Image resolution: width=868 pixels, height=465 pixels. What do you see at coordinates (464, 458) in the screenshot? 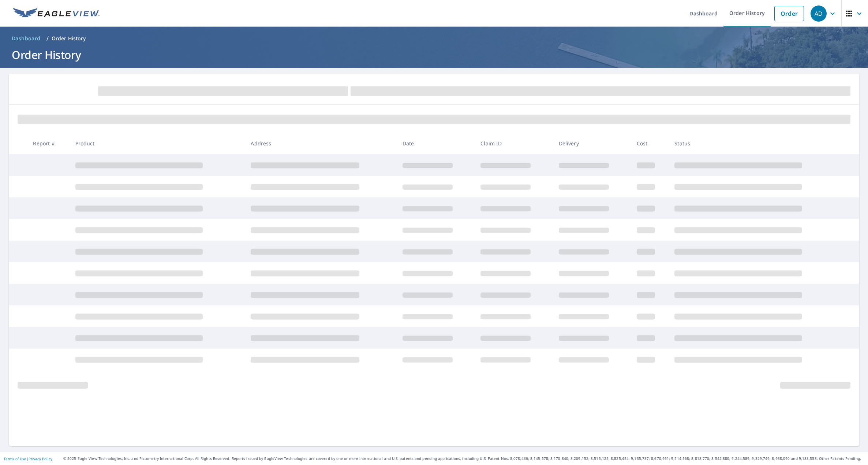
I see `p: © 2025 Eagle View Technologies, Inc. and Pictometry International Corp. All Rights Reserved. Repo...` at bounding box center [464, 458].